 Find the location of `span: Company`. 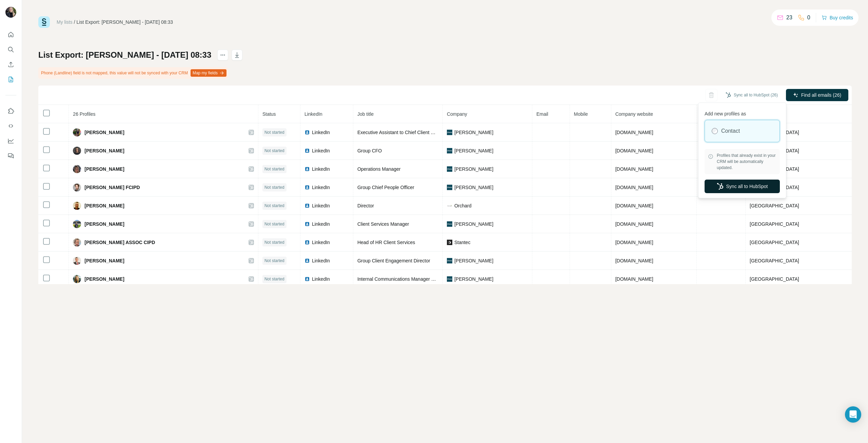

span: Company is located at coordinates (457, 114).